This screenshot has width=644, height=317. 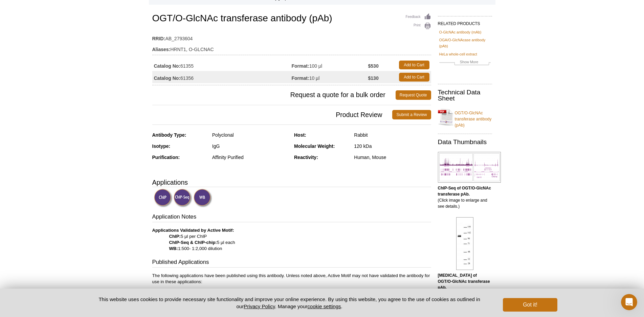 I want to click on strong: ChIP:, so click(x=175, y=236).